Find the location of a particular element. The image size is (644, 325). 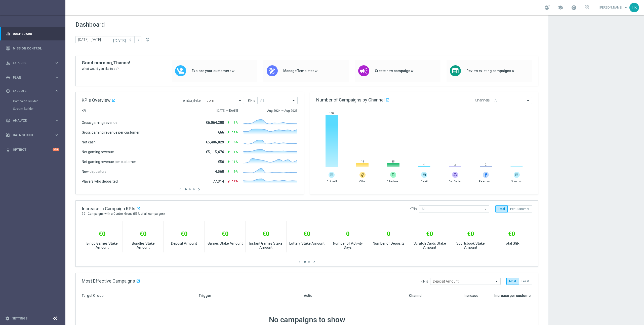

div: person_search Explore keyboard_arrow_right is located at coordinates (33, 63).